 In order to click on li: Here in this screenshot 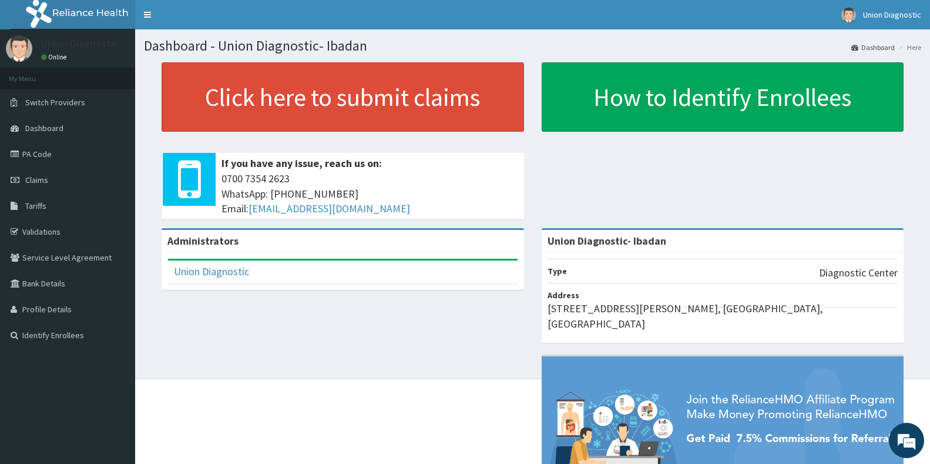, I will do `click(909, 47)`.